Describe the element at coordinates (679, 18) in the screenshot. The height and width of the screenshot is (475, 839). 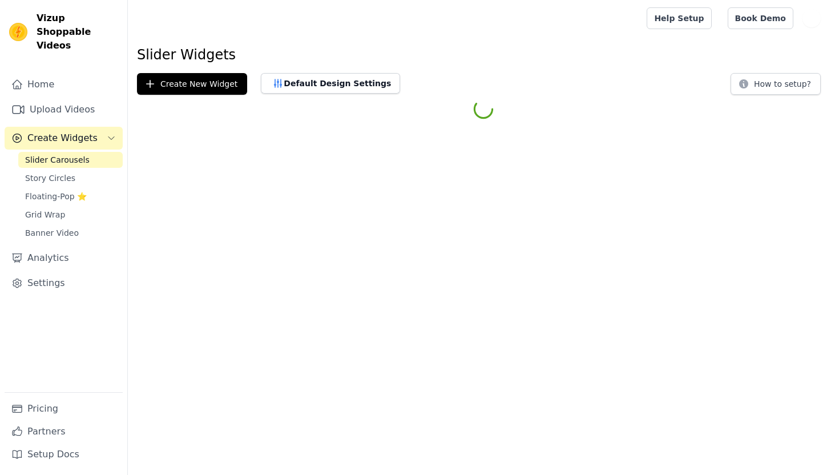
I see `a: Help Setup` at that location.